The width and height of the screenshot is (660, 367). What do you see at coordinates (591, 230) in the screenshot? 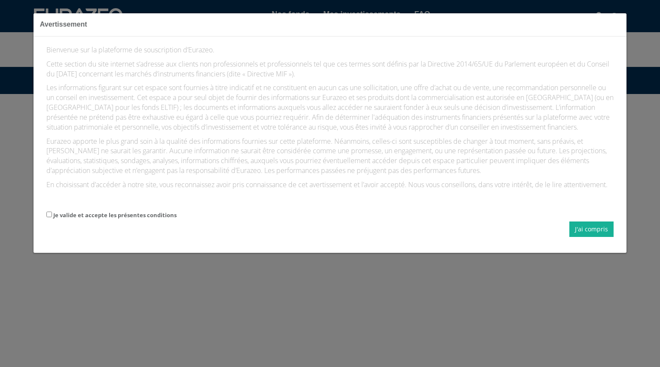
I see `button: J'ai compris` at bounding box center [591, 230].